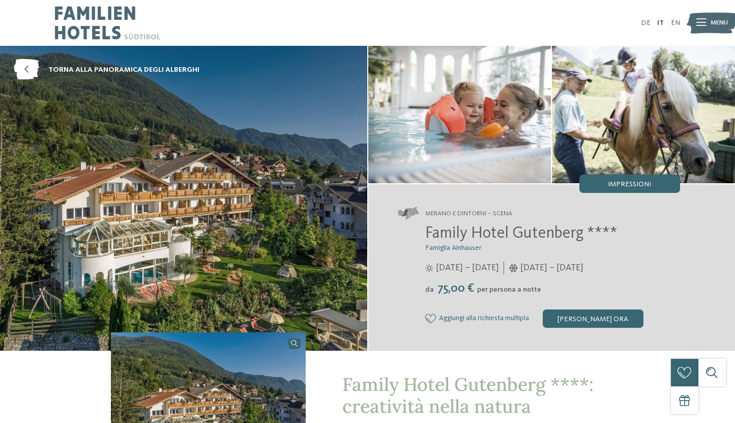 Image resolution: width=735 pixels, height=423 pixels. I want to click on span: 75,00 €, so click(455, 289).